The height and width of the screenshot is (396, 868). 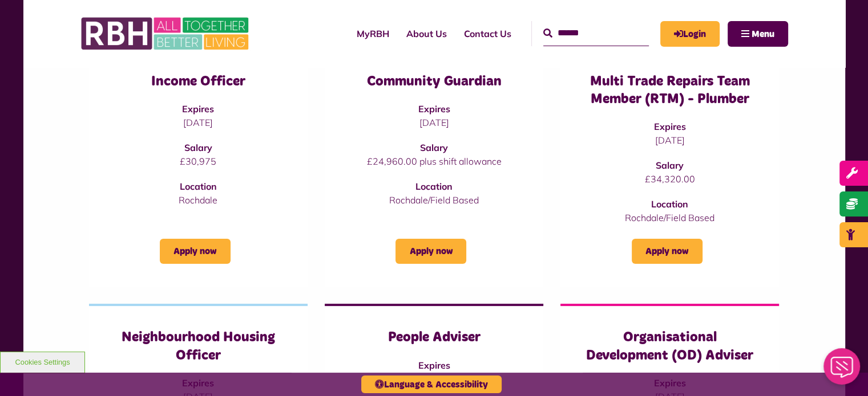 I want to click on a: Contact Us, so click(x=487, y=34).